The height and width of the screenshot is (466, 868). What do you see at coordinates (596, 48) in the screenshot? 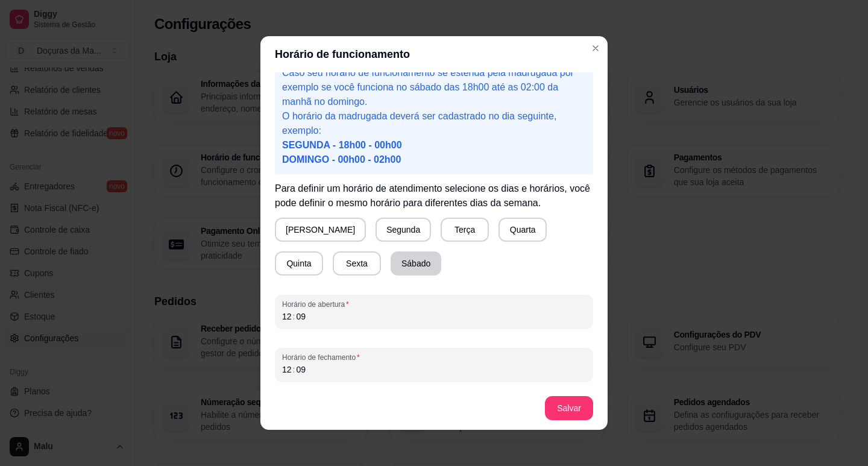
I see `button: Close` at bounding box center [596, 48].